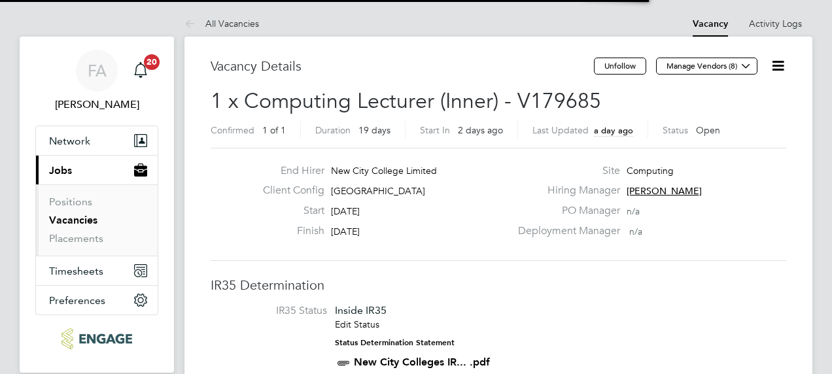  Describe the element at coordinates (480, 130) in the screenshot. I see `span: 2 days ago` at that location.